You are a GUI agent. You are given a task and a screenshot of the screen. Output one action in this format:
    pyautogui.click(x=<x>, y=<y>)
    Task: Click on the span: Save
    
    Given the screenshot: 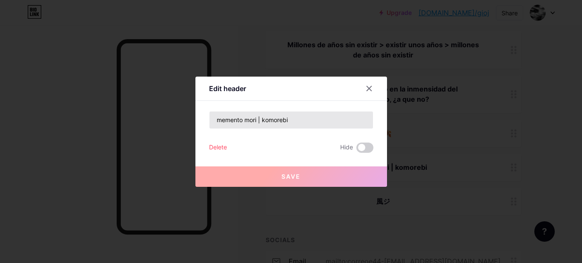 What is the action you would take?
    pyautogui.click(x=291, y=176)
    